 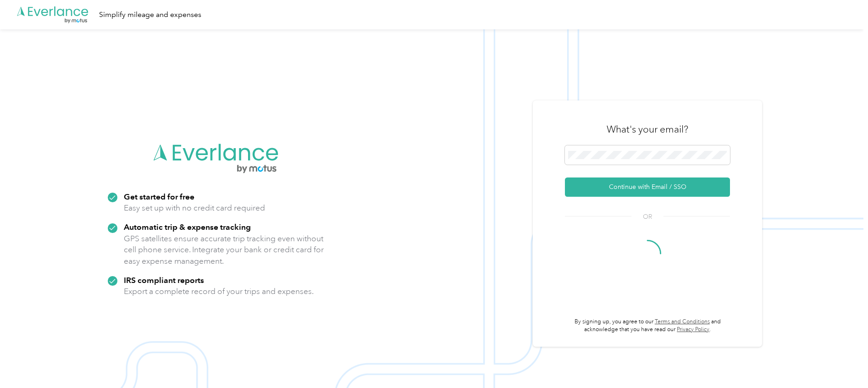 What do you see at coordinates (187, 226) in the screenshot?
I see `strong: Automatic trip & expense tracking` at bounding box center [187, 226].